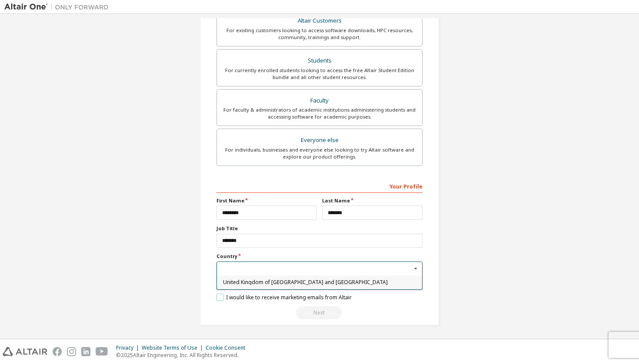 Image resolution: width=639 pixels, height=364 pixels. Describe the element at coordinates (320, 229) in the screenshot. I see `label: Job Title` at that location.